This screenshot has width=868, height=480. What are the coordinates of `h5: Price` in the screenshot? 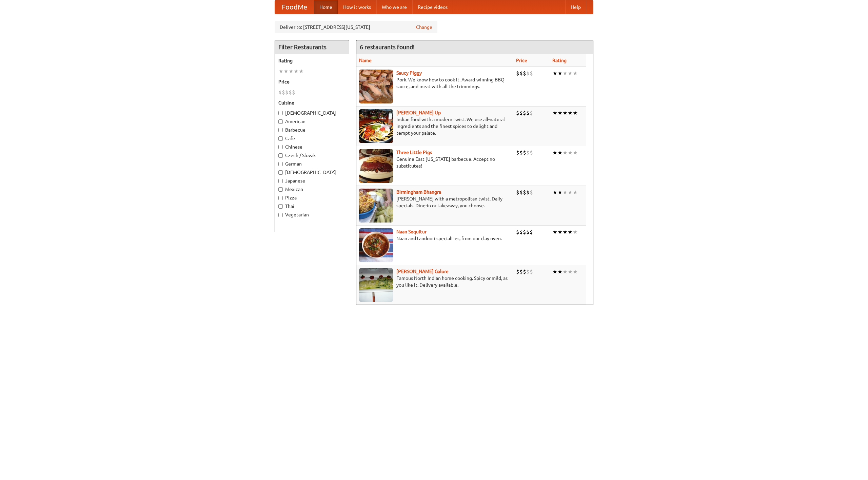 It's located at (312, 82).